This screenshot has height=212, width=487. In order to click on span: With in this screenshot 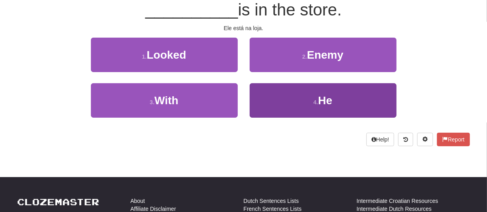, I will do `click(166, 100)`.